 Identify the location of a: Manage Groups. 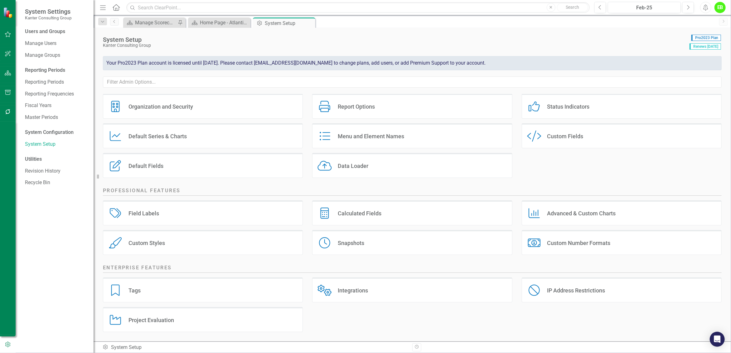
(56, 55).